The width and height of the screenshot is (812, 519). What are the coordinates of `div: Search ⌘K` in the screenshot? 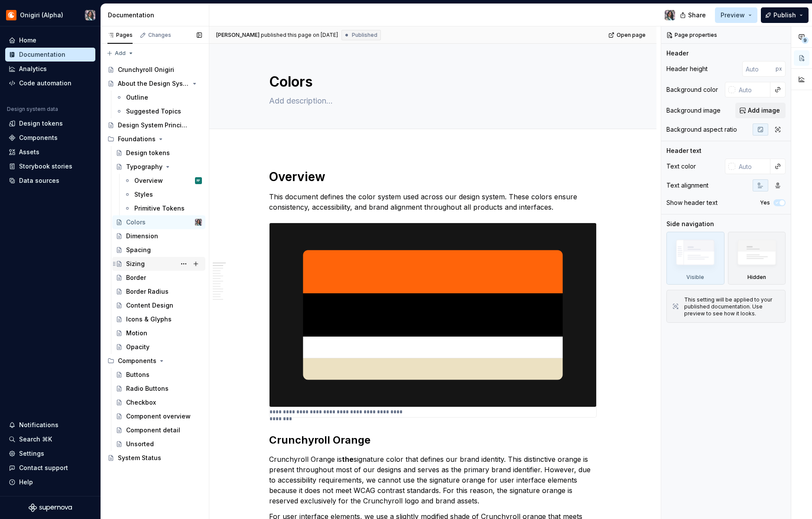 It's located at (36, 439).